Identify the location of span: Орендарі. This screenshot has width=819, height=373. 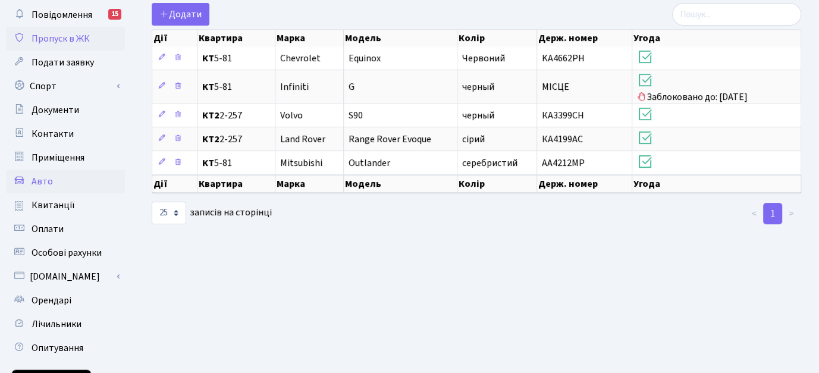
(51, 300).